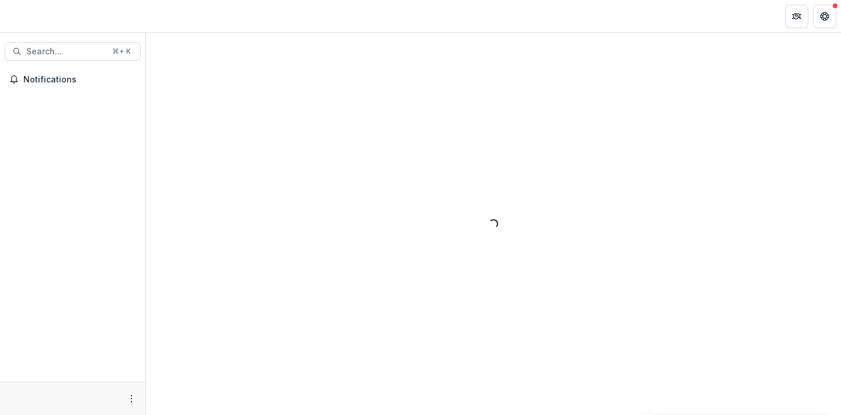  Describe the element at coordinates (122, 51) in the screenshot. I see `div: ⌘ + K` at that location.